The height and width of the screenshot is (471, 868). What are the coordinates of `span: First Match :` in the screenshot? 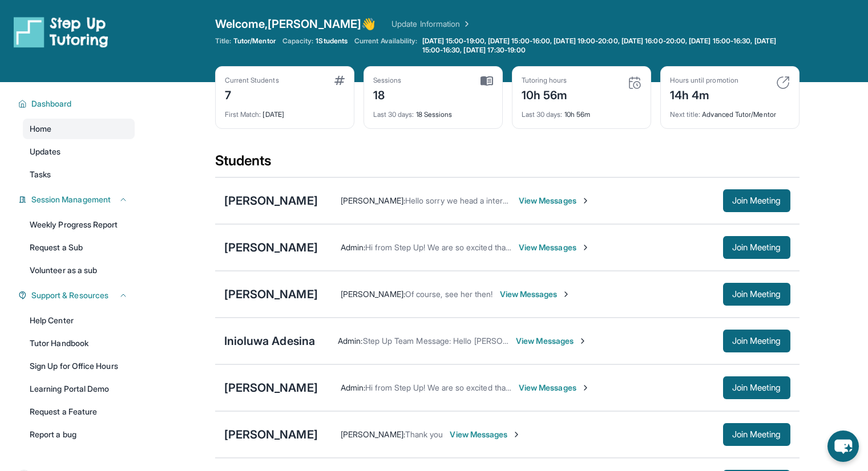 It's located at (243, 114).